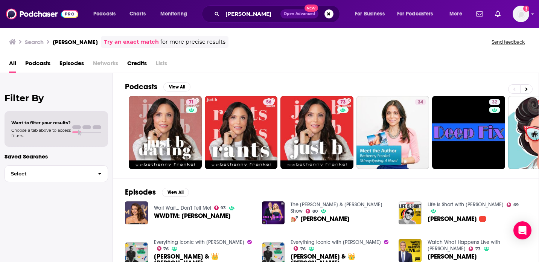  What do you see at coordinates (420, 102) in the screenshot?
I see `span: 34` at bounding box center [420, 102].